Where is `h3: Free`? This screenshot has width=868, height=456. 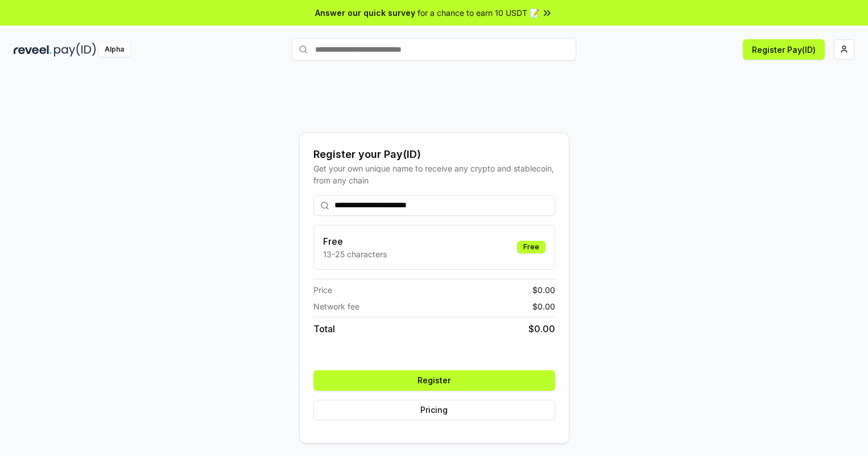
h3: Free is located at coordinates (355, 241).